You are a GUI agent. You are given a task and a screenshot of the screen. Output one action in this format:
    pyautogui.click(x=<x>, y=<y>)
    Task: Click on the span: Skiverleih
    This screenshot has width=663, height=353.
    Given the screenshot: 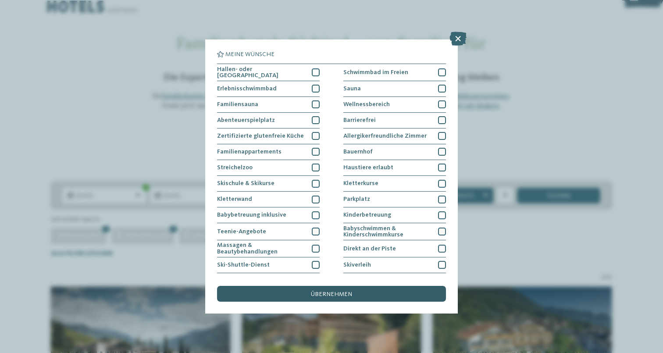 What is the action you would take?
    pyautogui.click(x=357, y=265)
    